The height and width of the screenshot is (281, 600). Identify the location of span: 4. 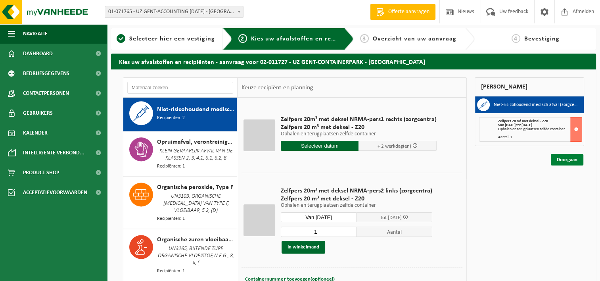
(516, 38).